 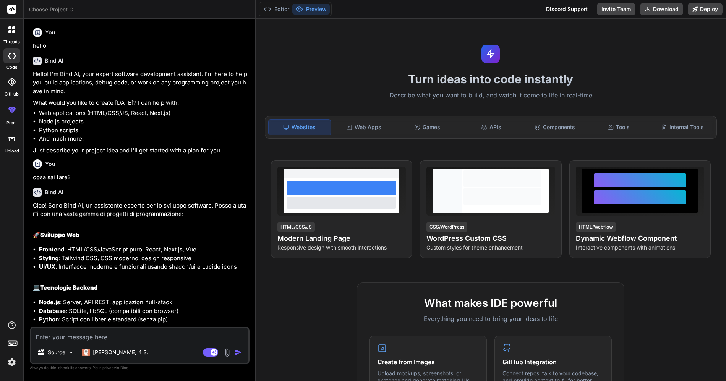 I want to click on div: Discord Support, so click(x=566, y=9).